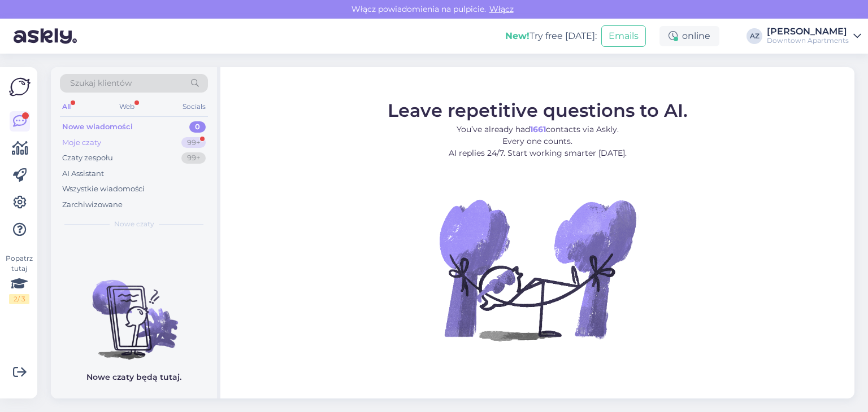 The height and width of the screenshot is (412, 868). Describe the element at coordinates (538, 129) in the screenshot. I see `b: 1661` at that location.